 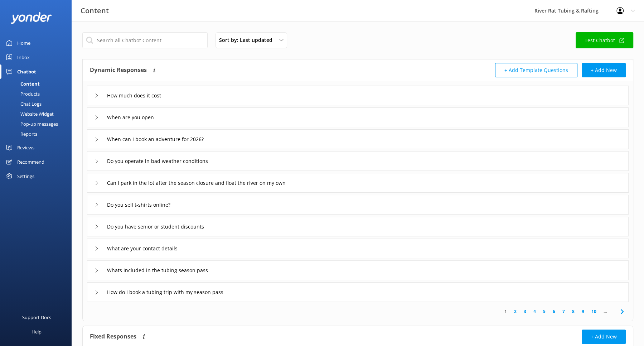 I want to click on a: 3, so click(x=525, y=312).